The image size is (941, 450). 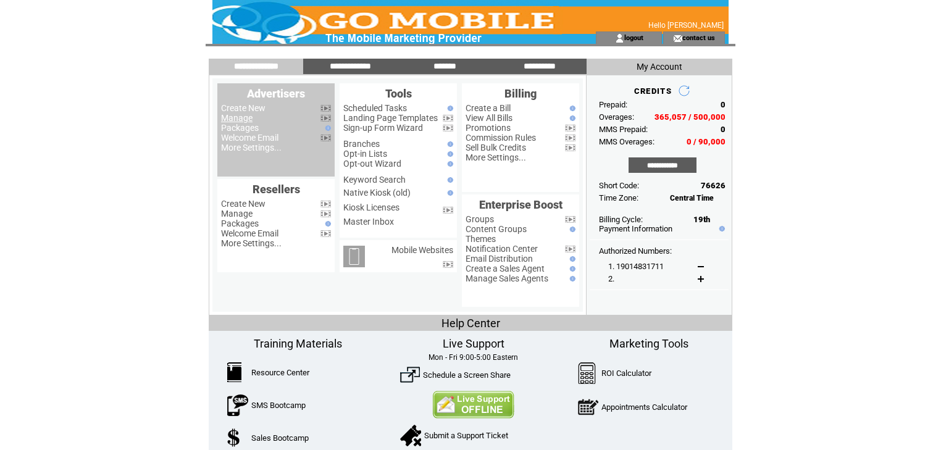 I want to click on a: SMS Bootcamp, so click(x=279, y=405).